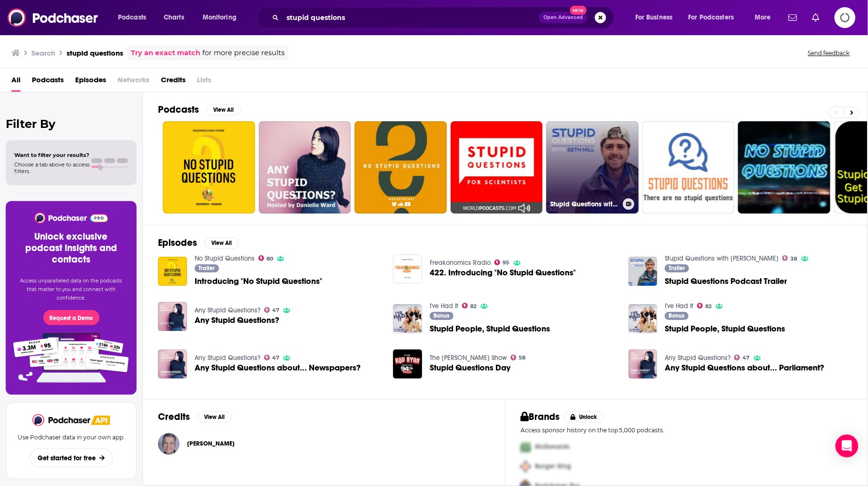 This screenshot has height=486, width=868. I want to click on span: Monitoring, so click(220, 18).